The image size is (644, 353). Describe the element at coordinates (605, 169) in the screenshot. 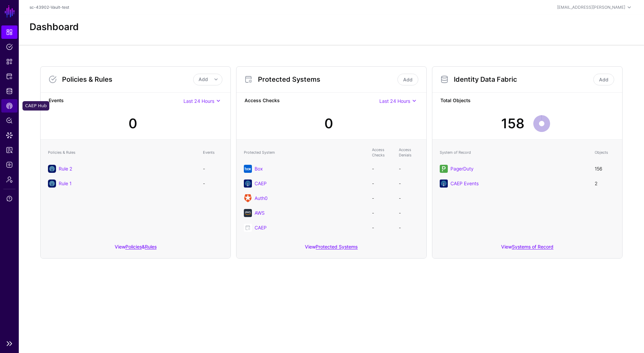

I see `td: 156` at that location.